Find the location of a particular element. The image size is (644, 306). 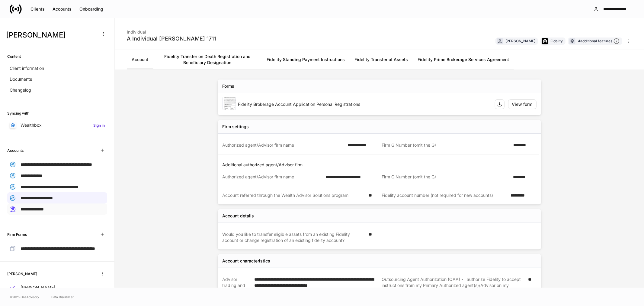

div: Forms is located at coordinates (229, 86).